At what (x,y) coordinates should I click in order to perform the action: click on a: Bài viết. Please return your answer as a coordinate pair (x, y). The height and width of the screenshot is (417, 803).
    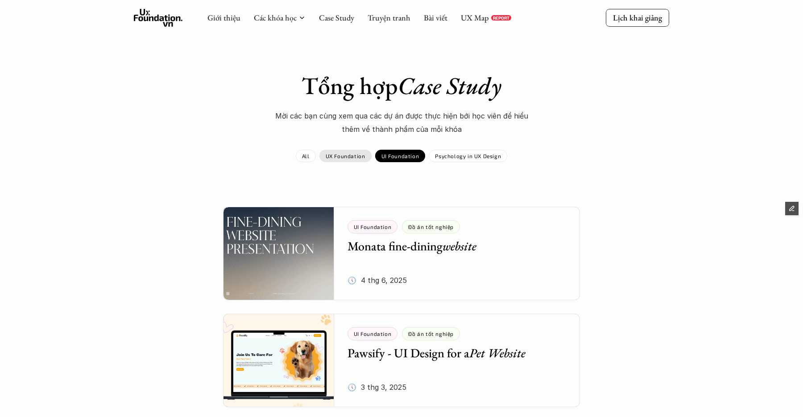
    Looking at the image, I should click on (435, 17).